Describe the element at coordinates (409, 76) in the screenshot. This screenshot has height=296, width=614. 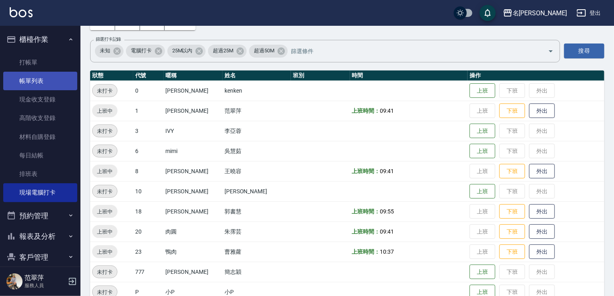
I see `th: 時間` at that location.